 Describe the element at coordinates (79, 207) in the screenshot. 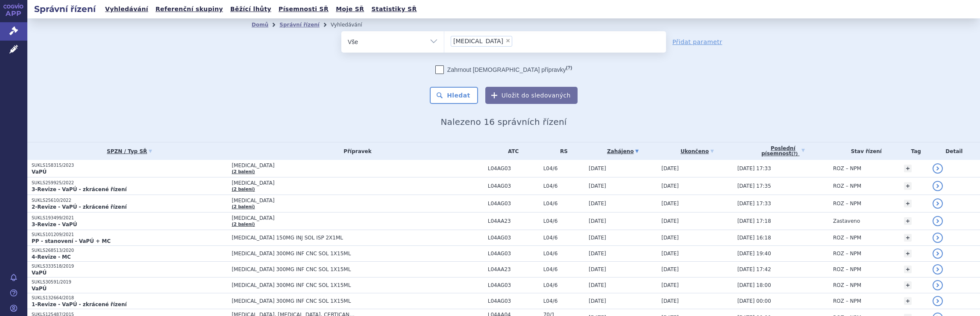

I see `strong: 2-Revize - VaPÚ - zkrácené řízení` at that location.